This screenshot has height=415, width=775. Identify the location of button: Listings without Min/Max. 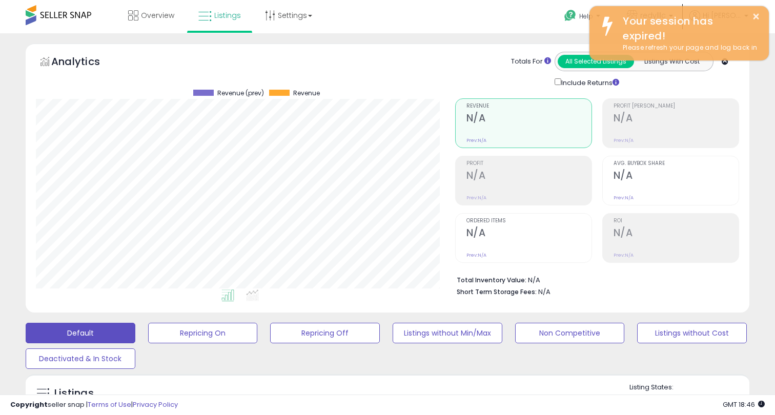
(447, 333).